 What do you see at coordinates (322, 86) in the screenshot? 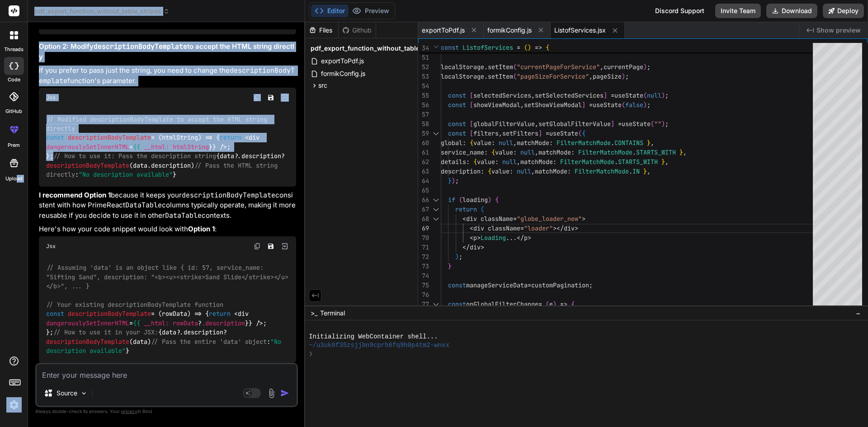
I see `span: src` at bounding box center [322, 86].